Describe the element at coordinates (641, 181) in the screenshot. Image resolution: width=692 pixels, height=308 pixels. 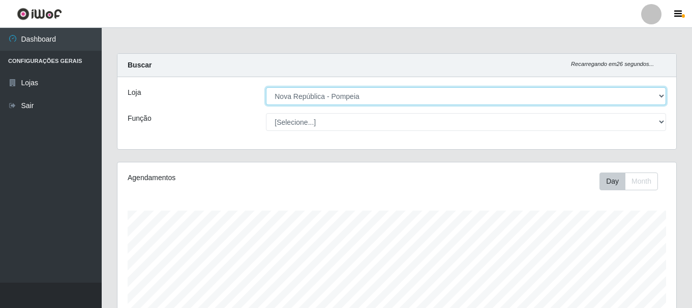
I see `button: Month` at that location.